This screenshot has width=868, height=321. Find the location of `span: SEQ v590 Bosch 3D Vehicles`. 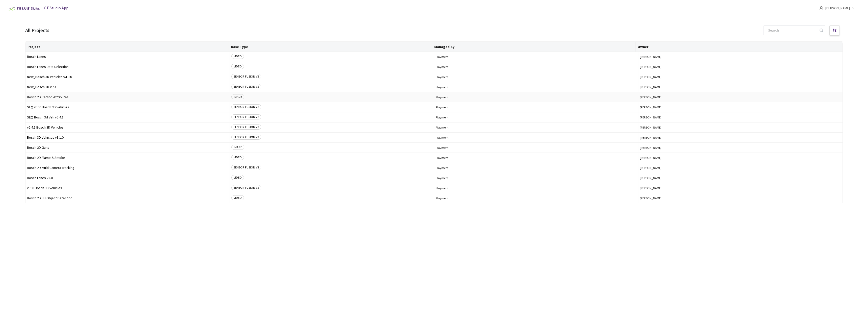

span: SEQ v590 Bosch 3D Vehicles is located at coordinates (128, 107).